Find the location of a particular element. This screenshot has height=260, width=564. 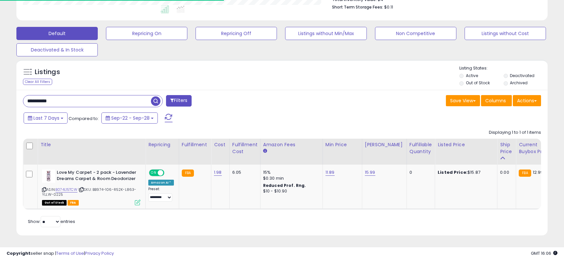

button: Last 7 Days is located at coordinates (46, 118).